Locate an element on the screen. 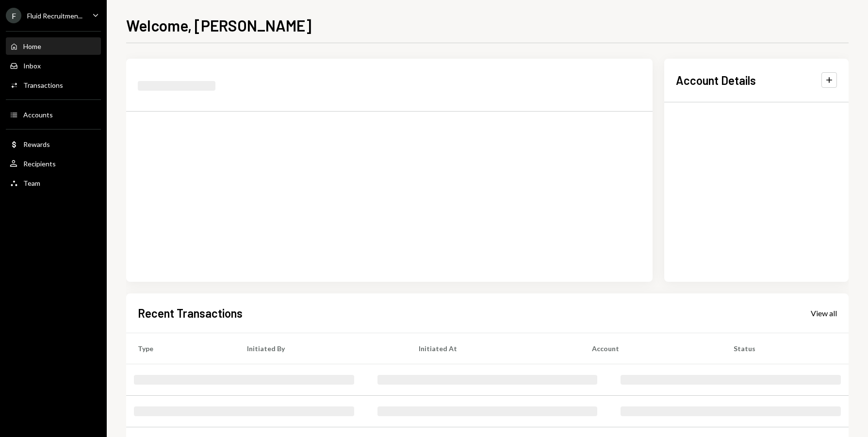  th: Initiated By is located at coordinates (321, 348).